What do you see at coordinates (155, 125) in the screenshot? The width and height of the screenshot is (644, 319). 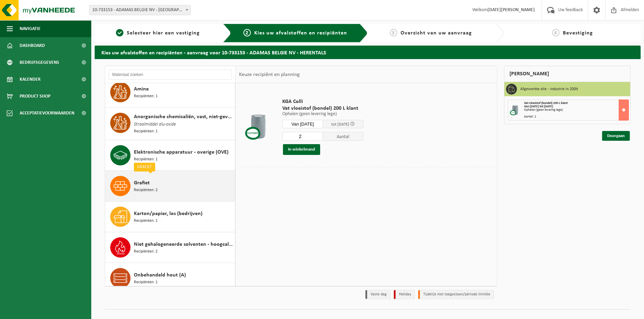 I see `span: Straalmiddel alu-oxide` at bounding box center [155, 125].